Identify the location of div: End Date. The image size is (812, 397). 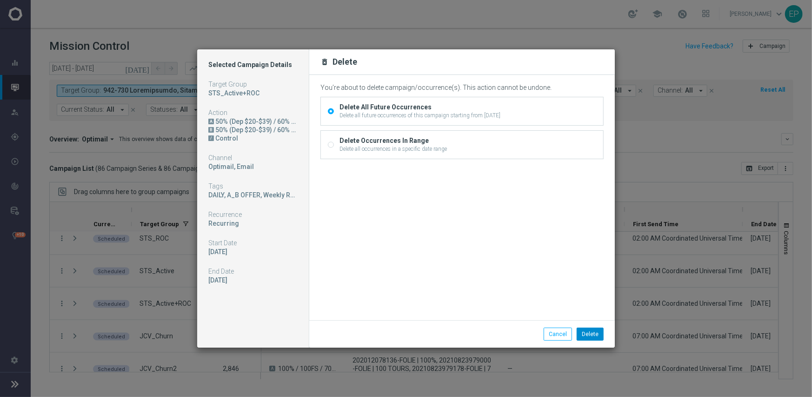
(253, 271).